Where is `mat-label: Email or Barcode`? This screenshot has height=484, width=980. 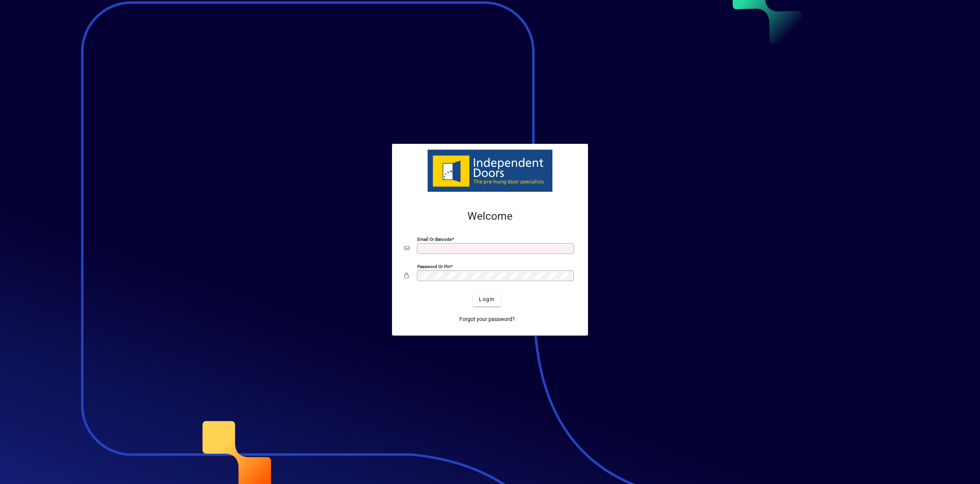
mat-label: Email or Barcode is located at coordinates (434, 239).